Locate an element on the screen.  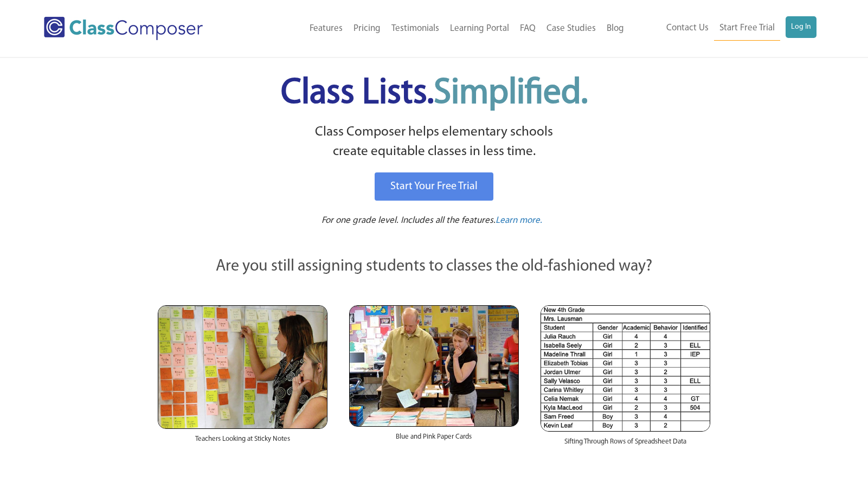
span: Learn more. is located at coordinates (519, 220).